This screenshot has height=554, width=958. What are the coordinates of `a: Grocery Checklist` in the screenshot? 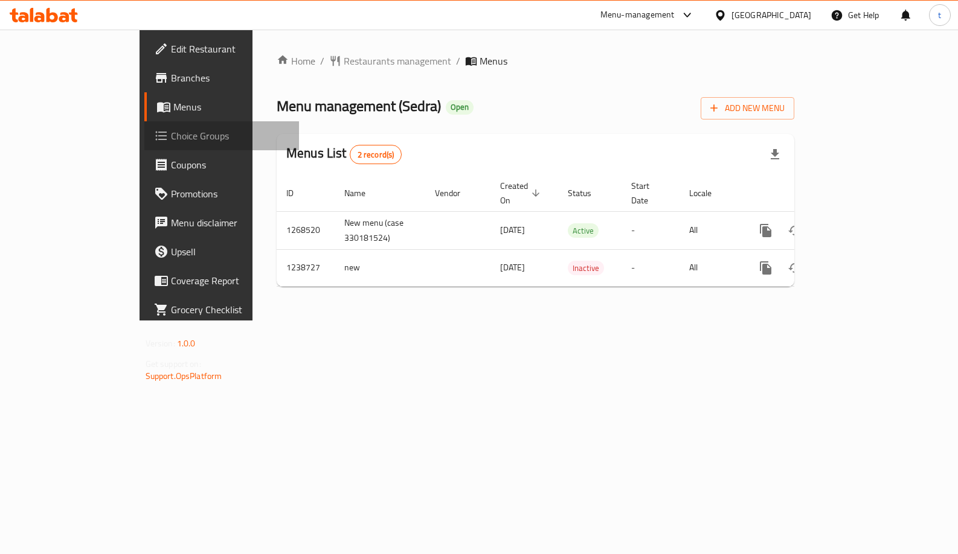 It's located at (222, 310).